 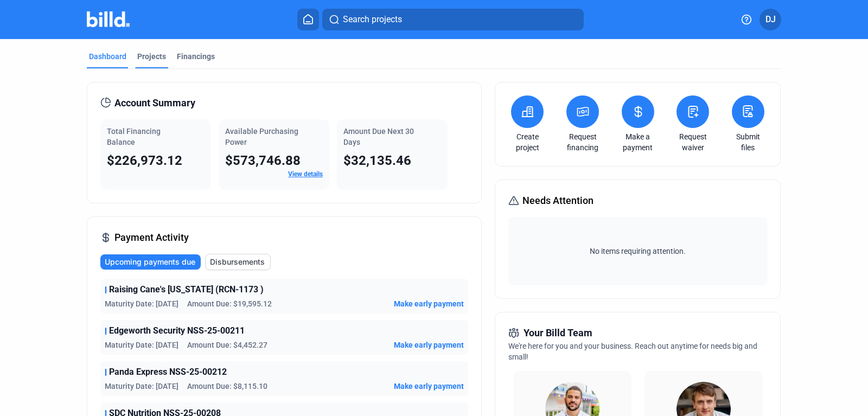 What do you see at coordinates (262, 136) in the screenshot?
I see `span: Available Purchasing Power` at bounding box center [262, 136].